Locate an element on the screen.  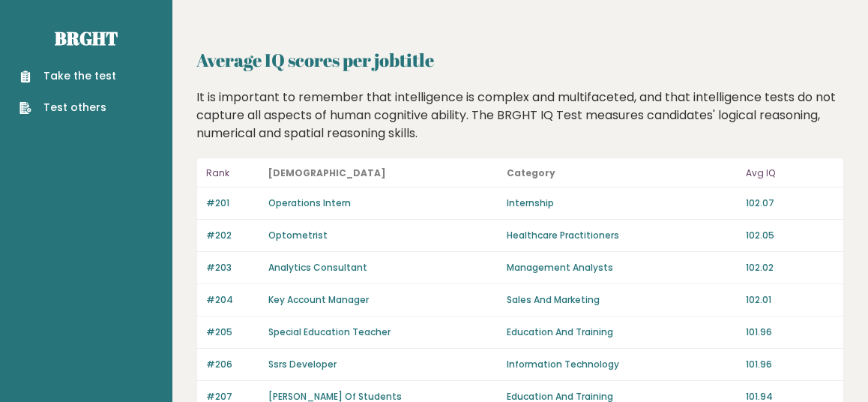
a: Brght is located at coordinates (86, 38).